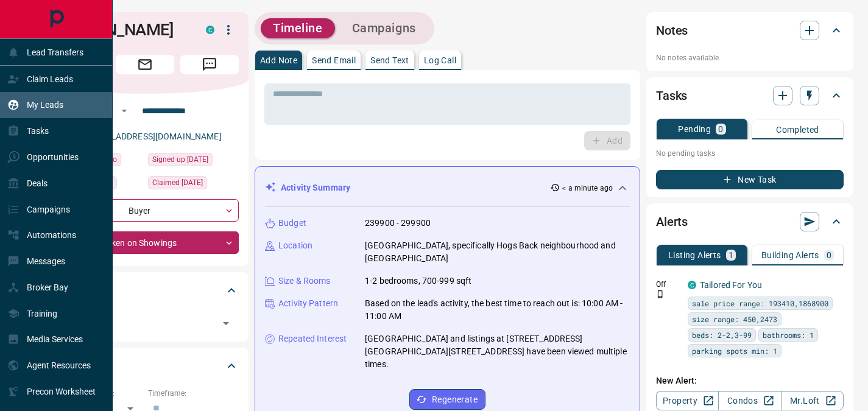 The image size is (868, 411). What do you see at coordinates (209, 65) in the screenshot?
I see `span: Message` at bounding box center [209, 65].